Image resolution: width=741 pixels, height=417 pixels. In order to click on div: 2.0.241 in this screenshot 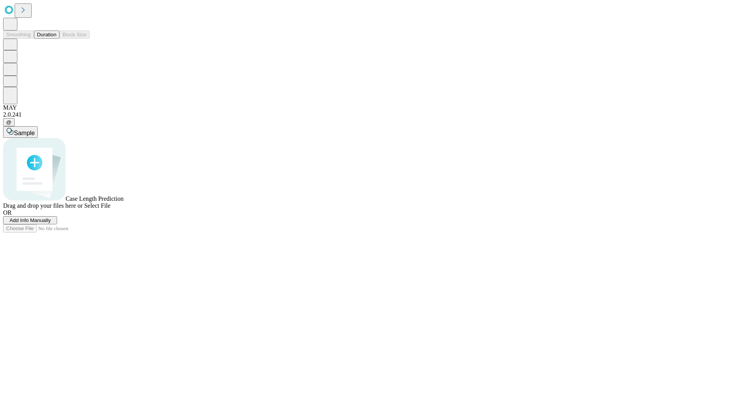, I will do `click(371, 115)`.